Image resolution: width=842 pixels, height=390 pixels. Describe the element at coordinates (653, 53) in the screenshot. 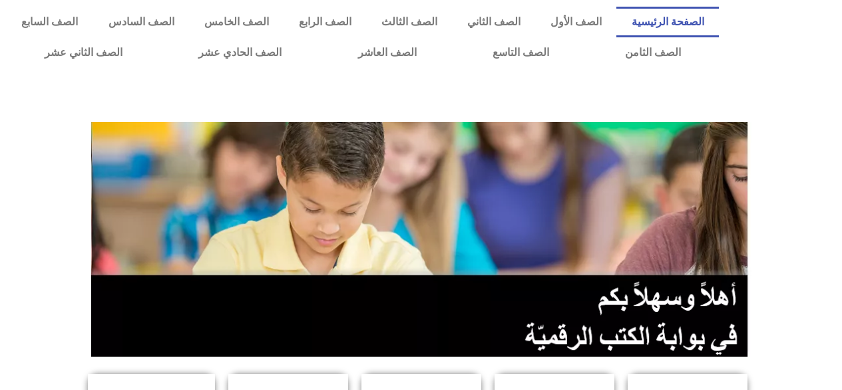

I see `a: الصف الثامن` at that location.